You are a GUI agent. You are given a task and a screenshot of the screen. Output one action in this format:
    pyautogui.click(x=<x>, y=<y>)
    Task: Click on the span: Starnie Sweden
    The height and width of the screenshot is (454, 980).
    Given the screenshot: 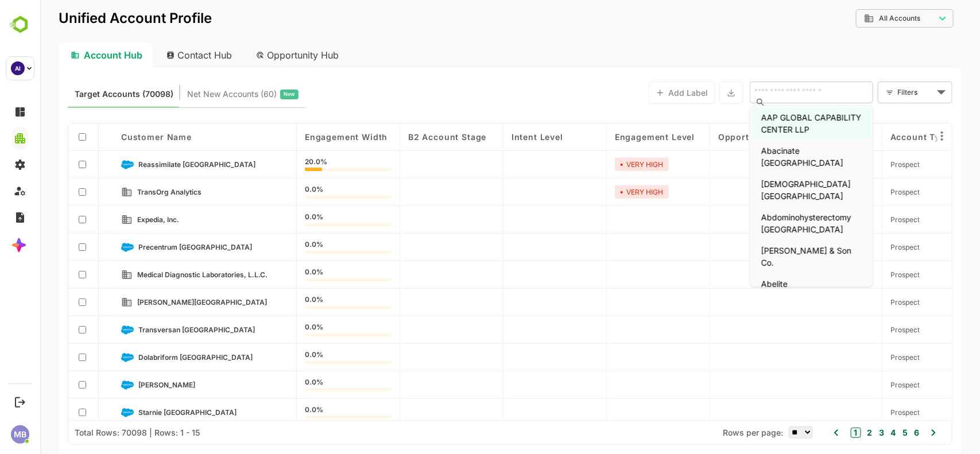 What is the action you would take?
    pyautogui.click(x=147, y=412)
    